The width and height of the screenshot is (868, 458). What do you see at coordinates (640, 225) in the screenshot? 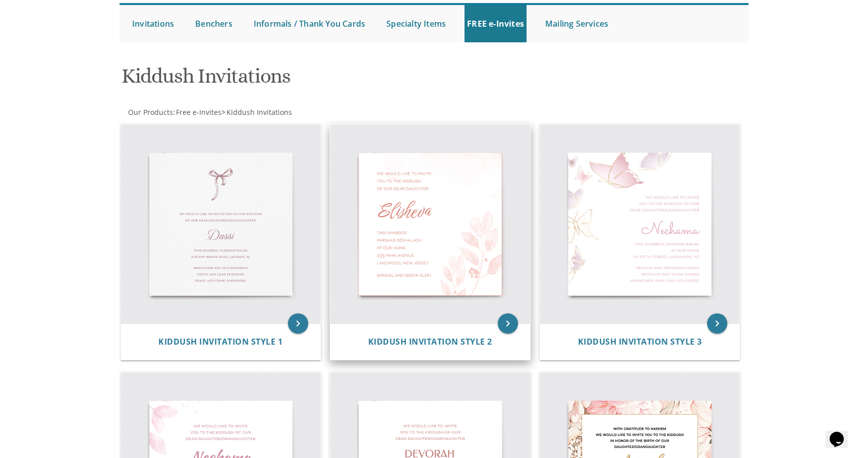
I see `img: Kiddush Invitation Style 3` at bounding box center [640, 225].